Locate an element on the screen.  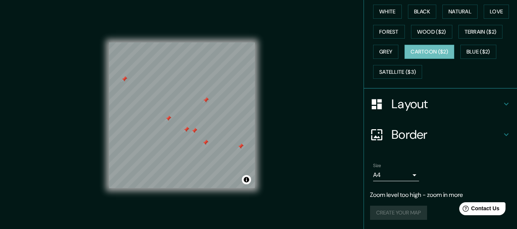
button: White is located at coordinates (387, 11).